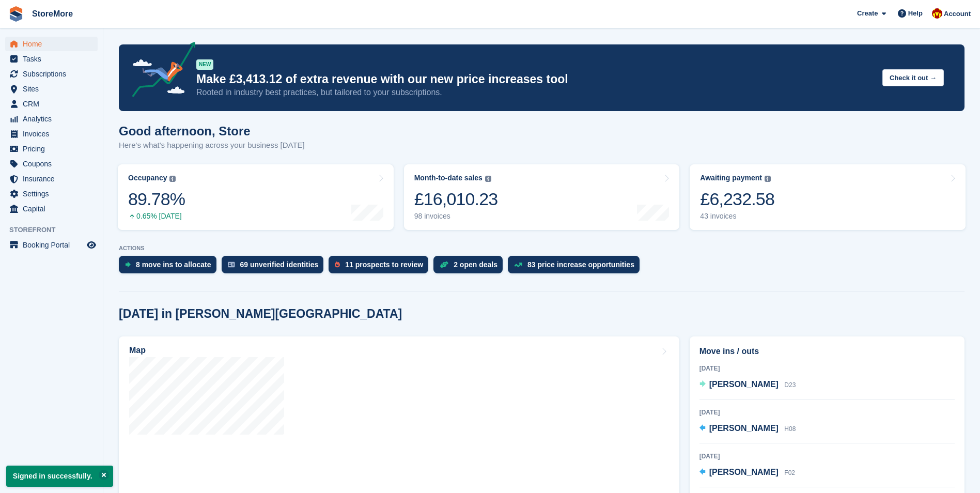 The height and width of the screenshot is (493, 980). What do you see at coordinates (54, 209) in the screenshot?
I see `span: Capital` at bounding box center [54, 209].